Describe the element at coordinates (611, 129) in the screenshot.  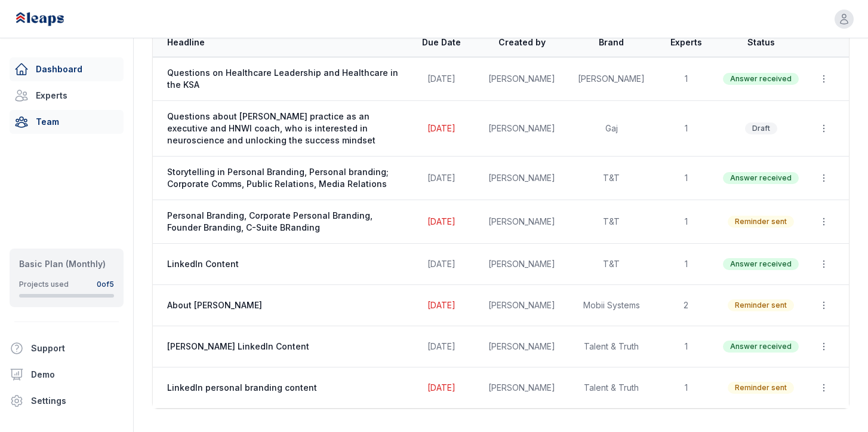
I see `td: Gaj` at that location.